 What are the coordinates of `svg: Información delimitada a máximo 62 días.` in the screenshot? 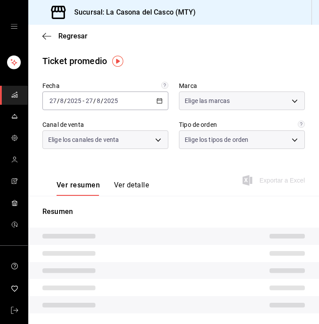 It's located at (165, 85).